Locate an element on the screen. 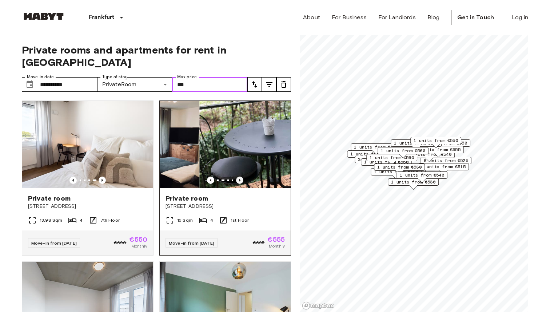  span: 8 units from €525 is located at coordinates (446, 160).